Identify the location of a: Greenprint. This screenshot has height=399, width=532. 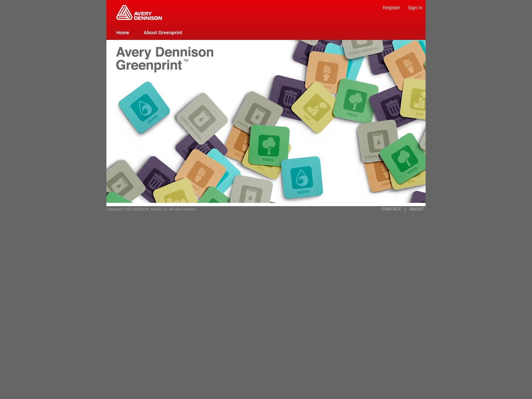
(139, 18).